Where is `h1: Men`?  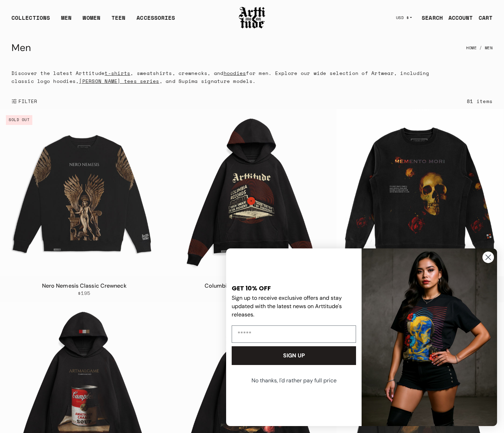 h1: Men is located at coordinates (21, 48).